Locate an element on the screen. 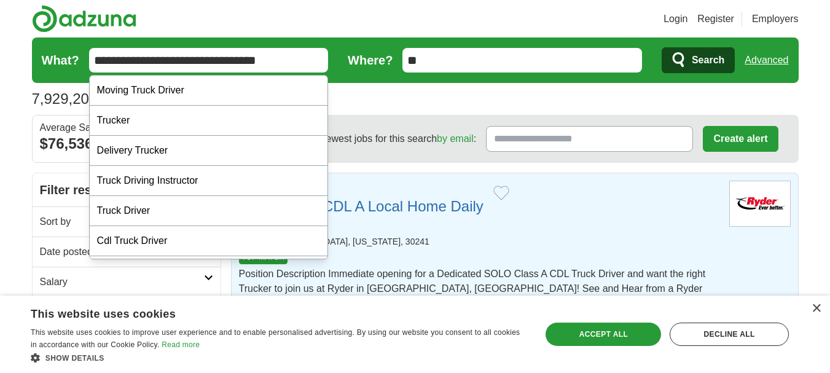  button: Search is located at coordinates (698, 60).